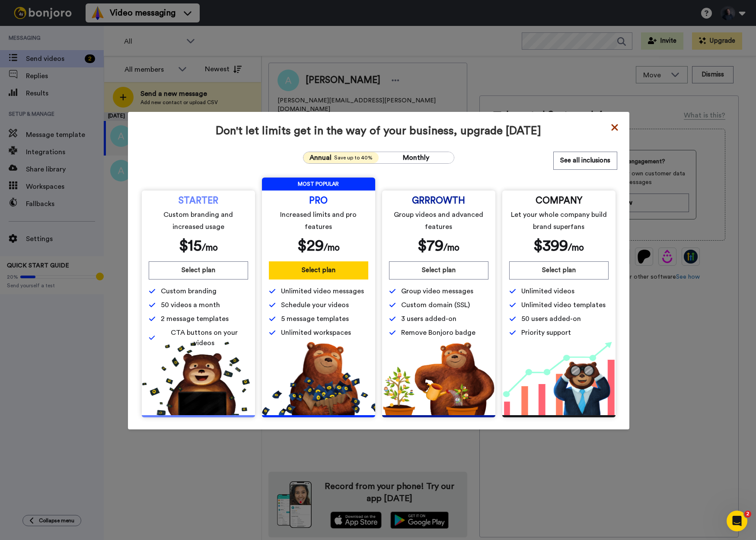 This screenshot has height=540, width=756. What do you see at coordinates (437, 291) in the screenshot?
I see `span: Group video messages` at bounding box center [437, 291].